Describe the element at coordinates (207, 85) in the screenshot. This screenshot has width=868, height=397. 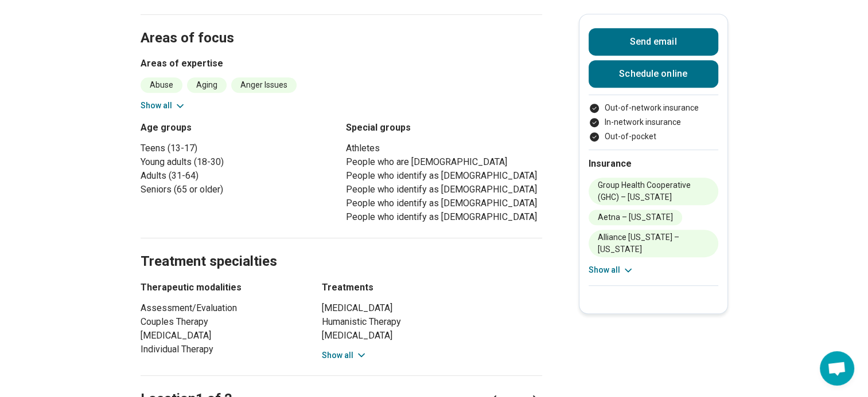
I see `li: Aging` at that location.